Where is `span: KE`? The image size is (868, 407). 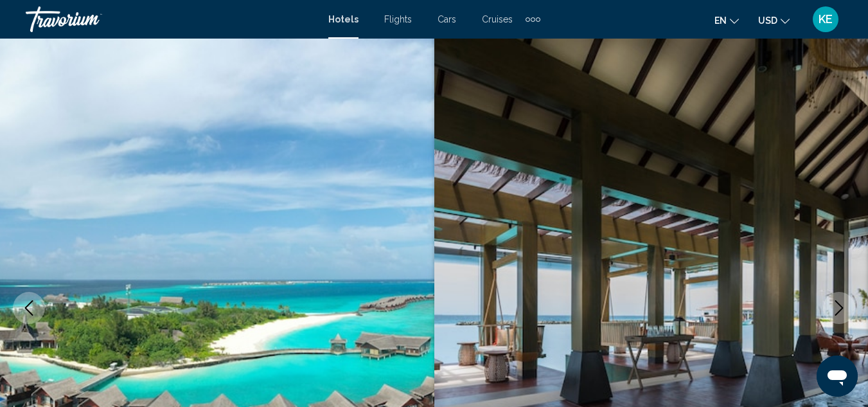
span: KE is located at coordinates (825, 19).